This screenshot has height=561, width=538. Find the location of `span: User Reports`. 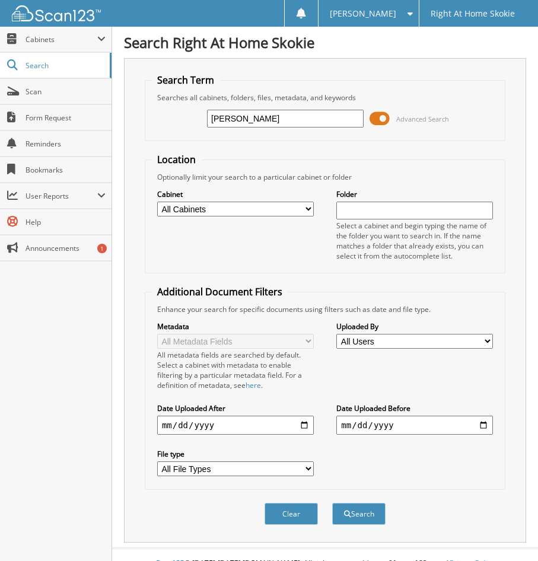

span: User Reports is located at coordinates (61, 196).